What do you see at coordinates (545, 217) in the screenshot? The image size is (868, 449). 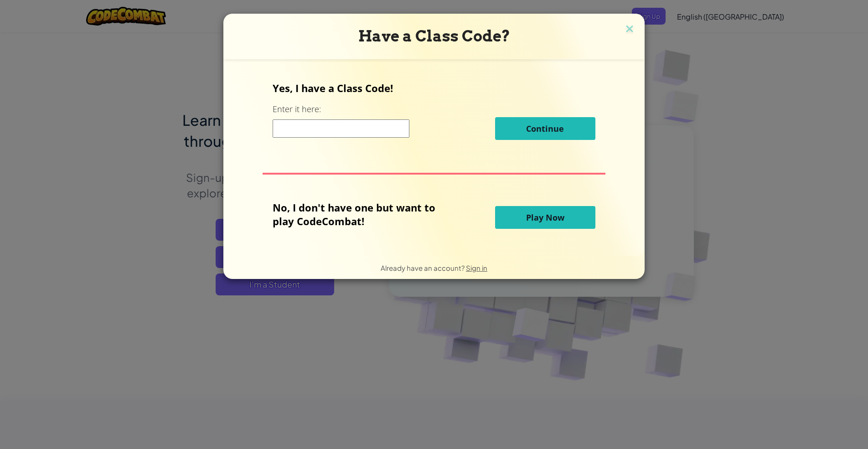 I see `span: Play Now` at bounding box center [545, 217].